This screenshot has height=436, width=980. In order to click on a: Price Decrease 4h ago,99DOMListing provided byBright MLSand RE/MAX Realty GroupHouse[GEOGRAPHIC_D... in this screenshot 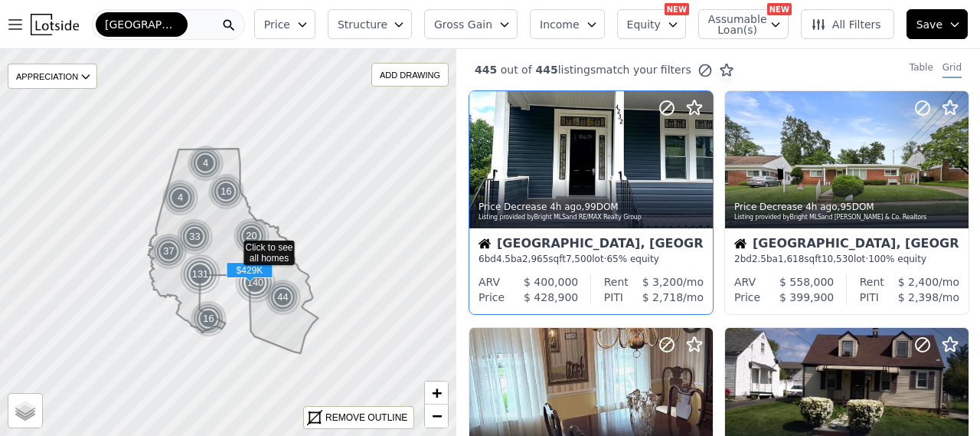, I will do `click(590, 202)`.